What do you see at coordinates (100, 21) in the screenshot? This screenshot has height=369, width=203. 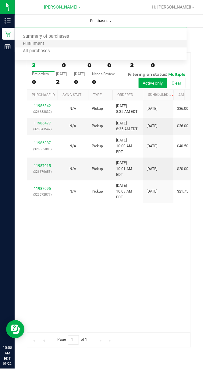 I see `a: Purchases Summary of purchases Fulfillment All purchases` at bounding box center [100, 21].